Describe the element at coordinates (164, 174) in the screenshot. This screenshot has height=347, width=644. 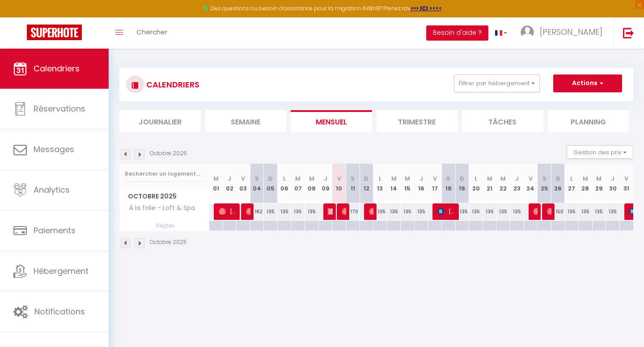
I see `input: Rechercher un logement...` at that location.